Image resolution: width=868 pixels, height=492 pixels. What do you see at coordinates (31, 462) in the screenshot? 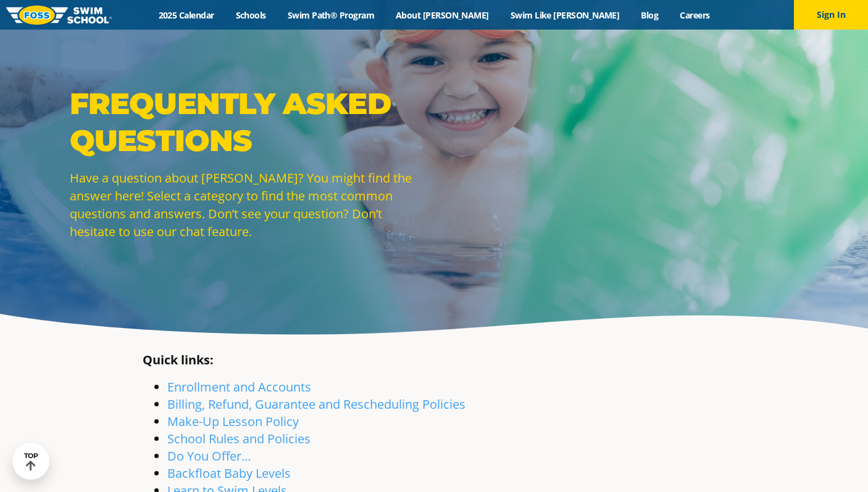
I see `div: TOP` at bounding box center [31, 462].